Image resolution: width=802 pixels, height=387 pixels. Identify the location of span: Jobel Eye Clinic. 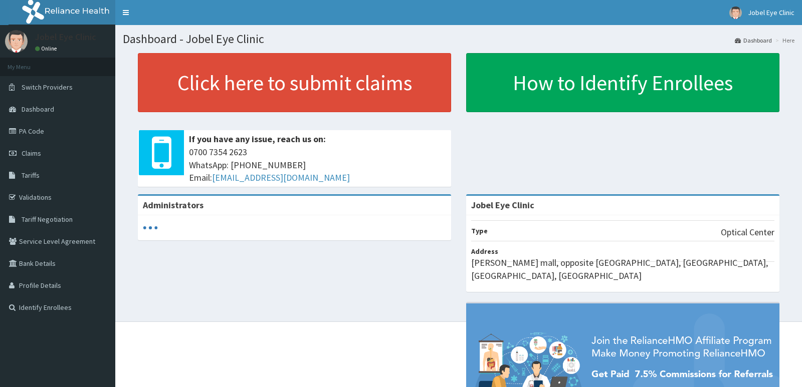
(771, 13).